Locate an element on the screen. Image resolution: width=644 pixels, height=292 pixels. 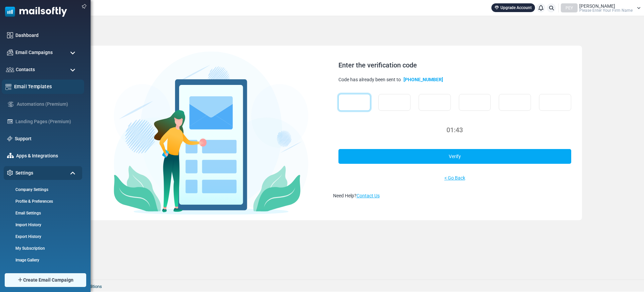
a: Email Settings is located at coordinates (42, 213).